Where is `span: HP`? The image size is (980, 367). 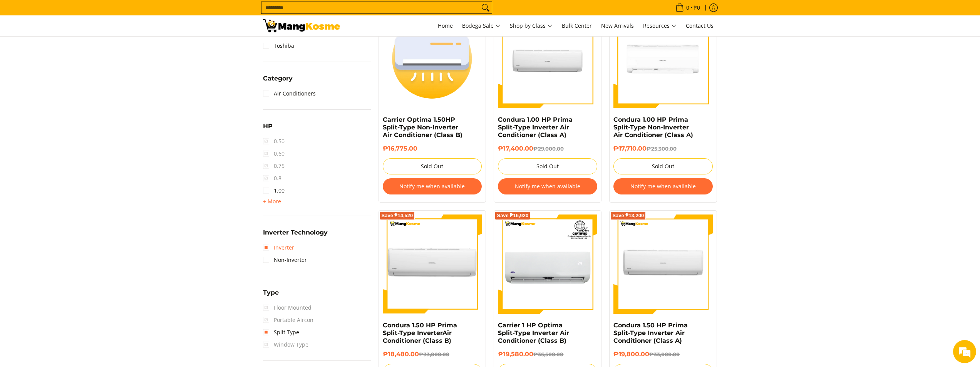
span: HP is located at coordinates (268, 127).